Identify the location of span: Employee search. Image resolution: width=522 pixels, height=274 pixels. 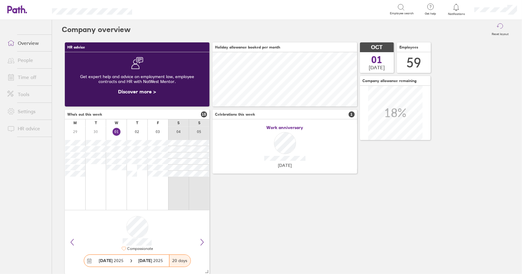
(402, 13).